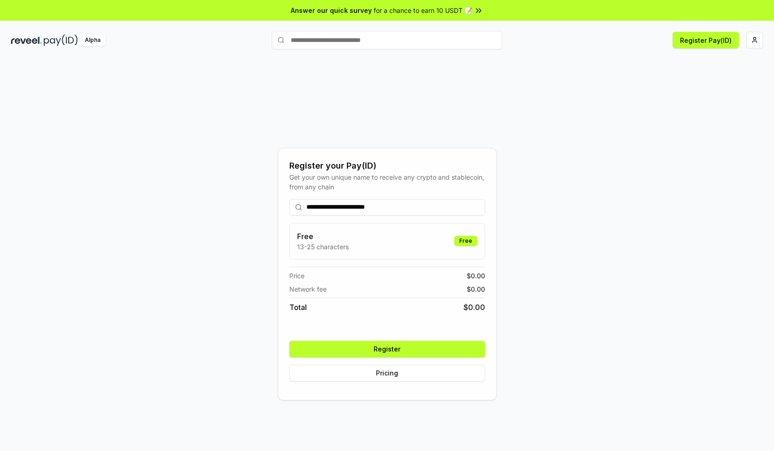 The height and width of the screenshot is (451, 774). What do you see at coordinates (298, 307) in the screenshot?
I see `span: Total` at bounding box center [298, 307].